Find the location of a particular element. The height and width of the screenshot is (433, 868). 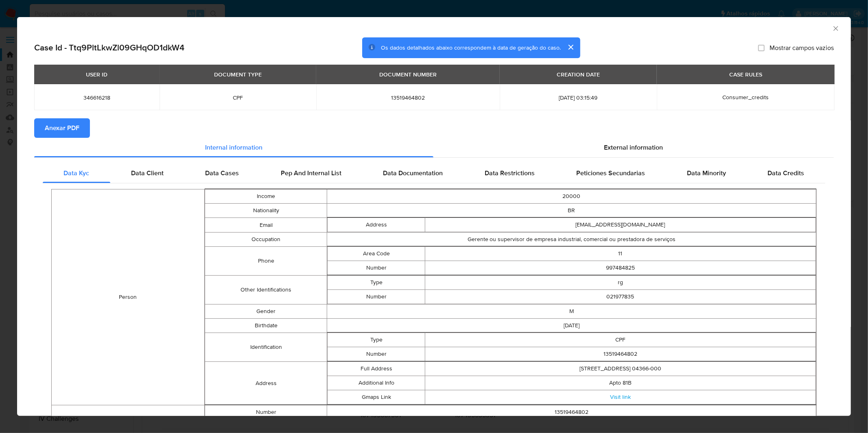

span: CPF is located at coordinates (238, 97).